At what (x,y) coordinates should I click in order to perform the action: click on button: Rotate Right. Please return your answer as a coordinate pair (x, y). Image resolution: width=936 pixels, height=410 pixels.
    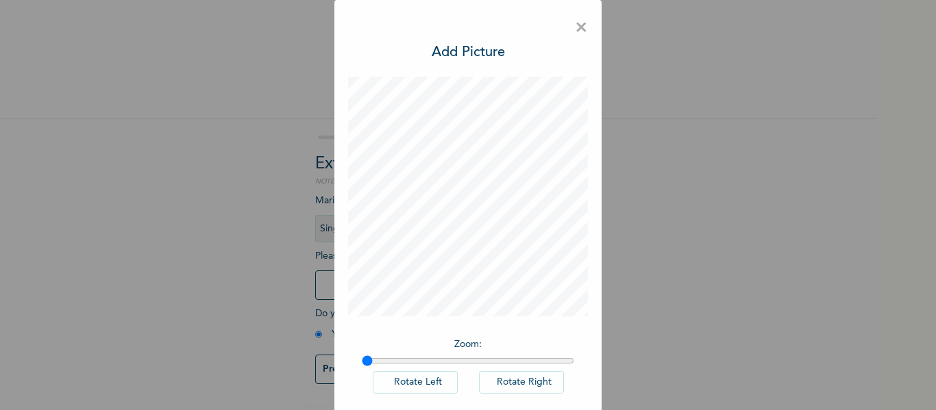
    Looking at the image, I should click on (521, 382).